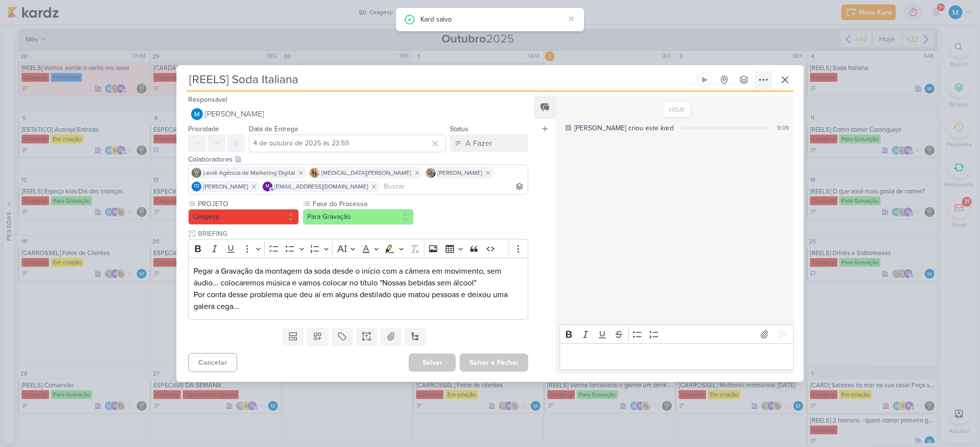 Image resolution: width=980 pixels, height=447 pixels. What do you see at coordinates (440, 80) in the screenshot?
I see `input: Kard Sem Título` at bounding box center [440, 80].